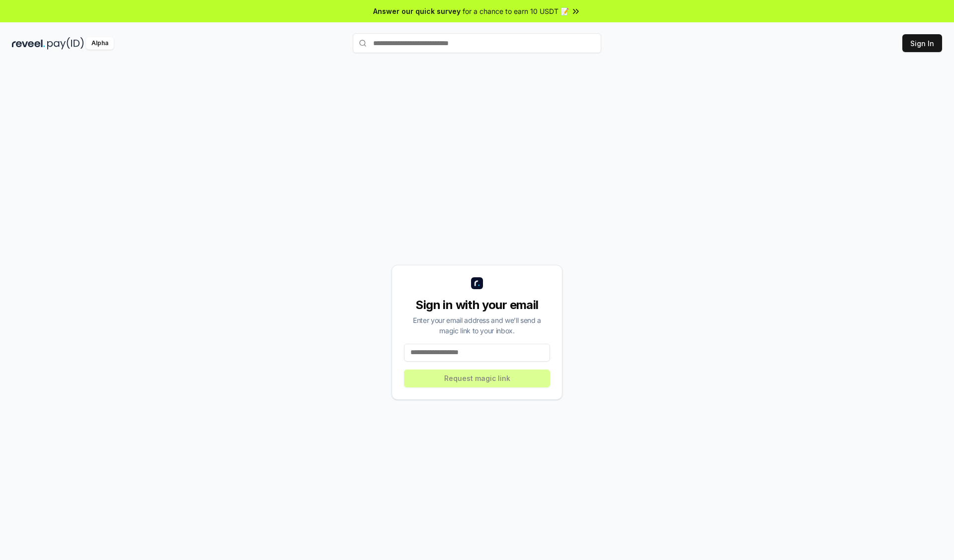 The width and height of the screenshot is (954, 560). Describe the element at coordinates (66, 43) in the screenshot. I see `img: pay_id` at that location.